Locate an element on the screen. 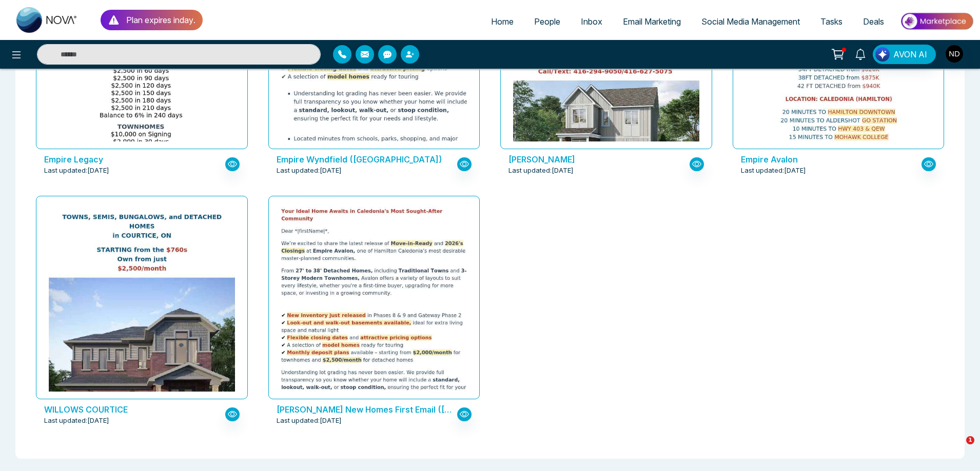  a: Inbox is located at coordinates (591, 21).